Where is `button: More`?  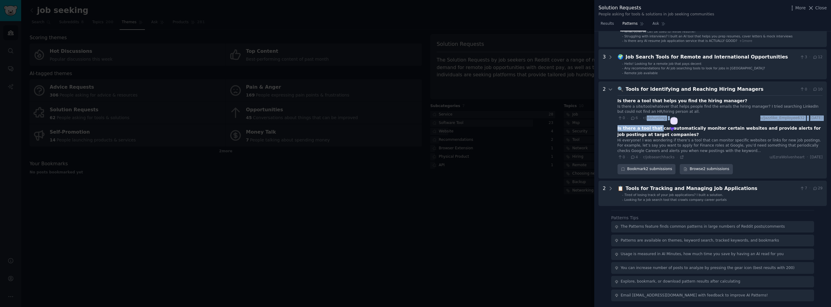 button: More is located at coordinates (797, 8).